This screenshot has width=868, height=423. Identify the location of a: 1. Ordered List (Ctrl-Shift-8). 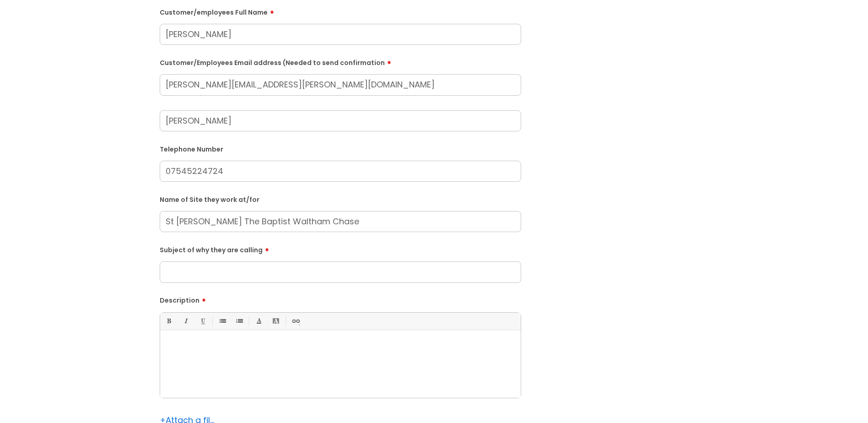
(239, 321).